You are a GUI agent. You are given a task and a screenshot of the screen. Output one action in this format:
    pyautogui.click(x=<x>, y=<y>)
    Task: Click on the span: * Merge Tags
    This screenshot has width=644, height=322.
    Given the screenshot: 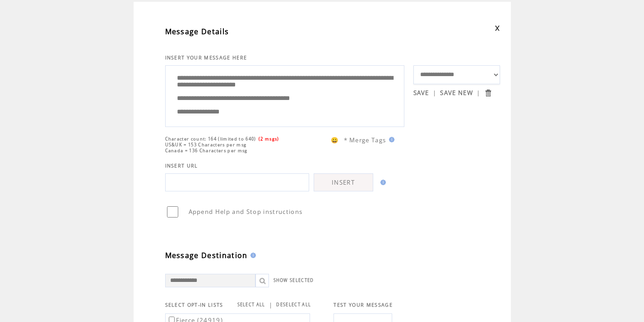 What is the action you would take?
    pyautogui.click(x=365, y=140)
    